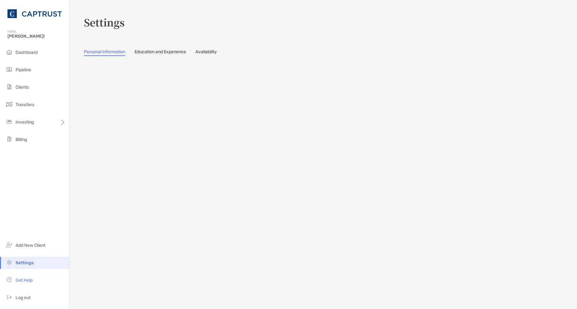 The image size is (577, 309). What do you see at coordinates (30, 245) in the screenshot?
I see `span: Add New Client` at bounding box center [30, 245].